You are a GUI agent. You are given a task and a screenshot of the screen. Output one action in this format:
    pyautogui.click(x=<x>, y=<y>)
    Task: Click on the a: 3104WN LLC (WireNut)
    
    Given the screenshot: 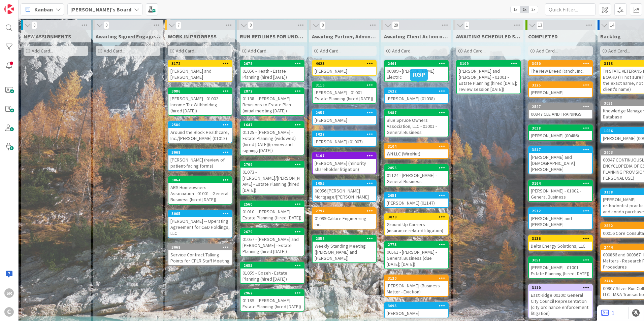 What is the action you would take?
    pyautogui.click(x=416, y=151)
    